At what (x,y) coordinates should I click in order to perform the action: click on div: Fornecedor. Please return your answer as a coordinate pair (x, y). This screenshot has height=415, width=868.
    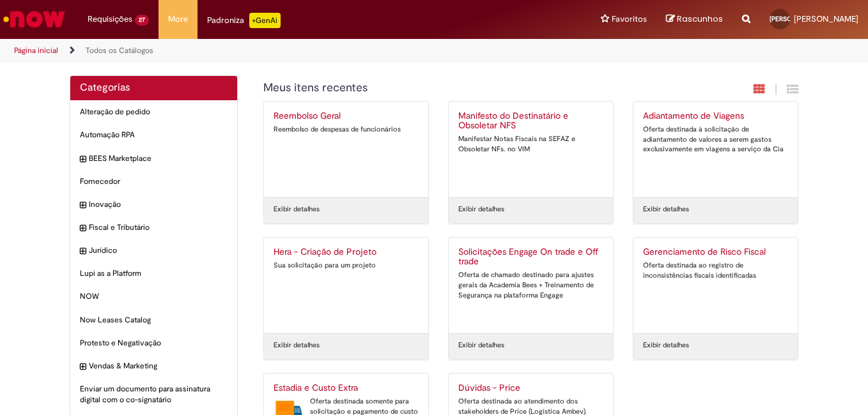
    Looking at the image, I should click on (153, 182).